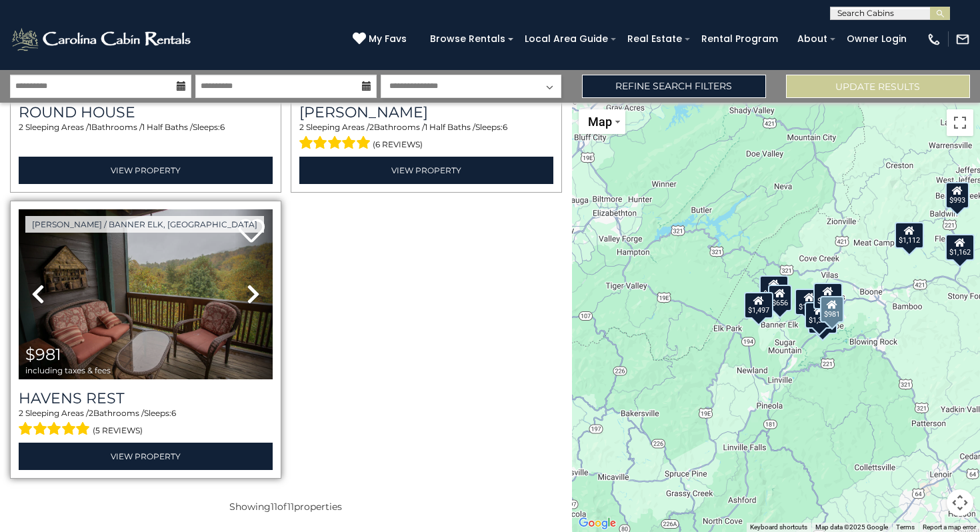 Image resolution: width=980 pixels, height=532 pixels. I want to click on p: Showing of properties, so click(286, 507).